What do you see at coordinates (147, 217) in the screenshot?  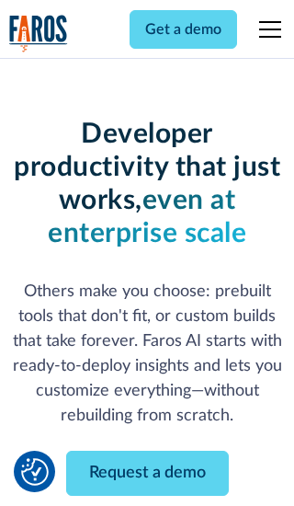 I see `strong: even at enterprise scale` at bounding box center [147, 217].